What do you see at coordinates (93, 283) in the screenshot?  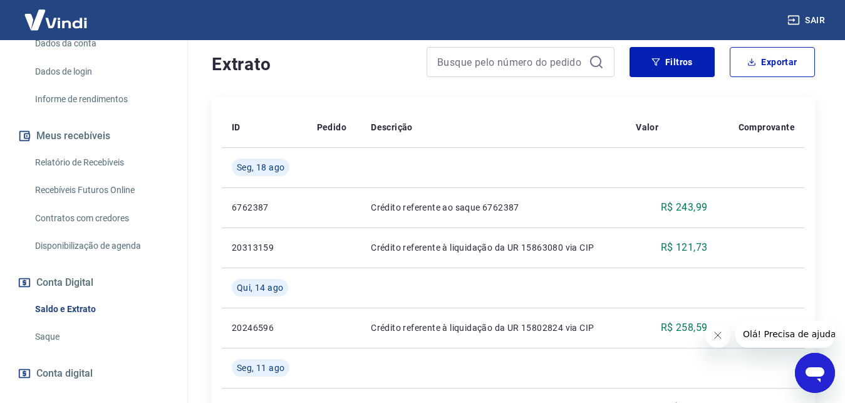 I see `button: Conta Digital` at bounding box center [93, 283].